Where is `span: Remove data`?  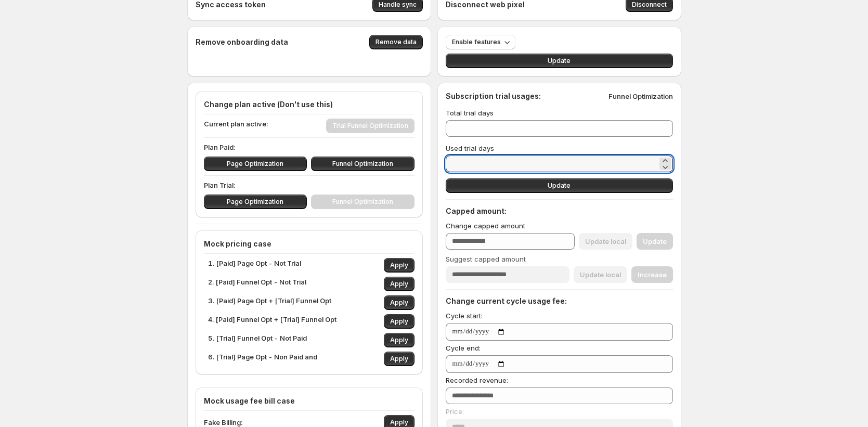 span: Remove data is located at coordinates (395, 42).